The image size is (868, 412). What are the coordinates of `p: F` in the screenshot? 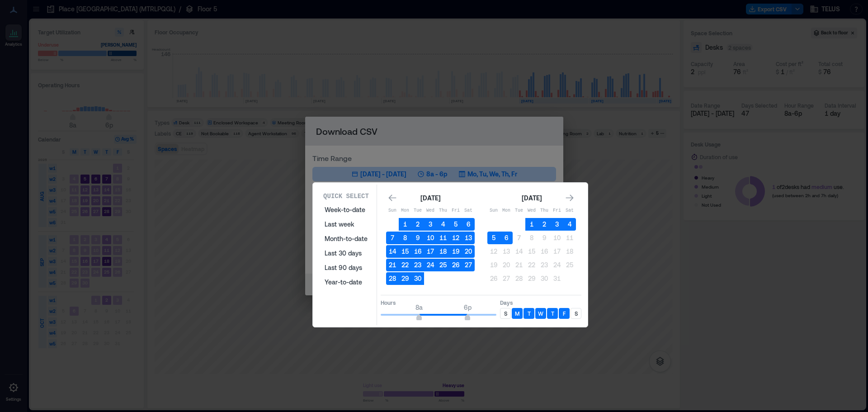 It's located at (564, 313).